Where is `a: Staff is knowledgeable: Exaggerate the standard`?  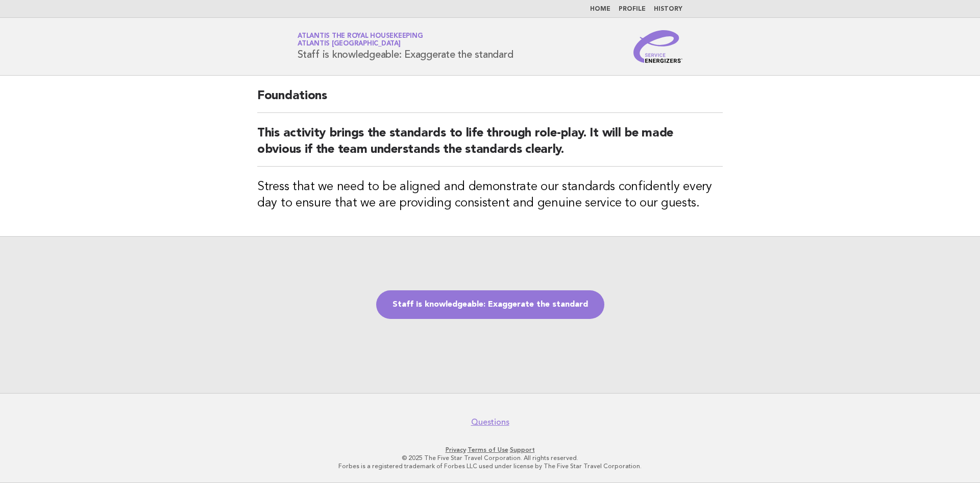
a: Staff is knowledgeable: Exaggerate the standard is located at coordinates (490, 305).